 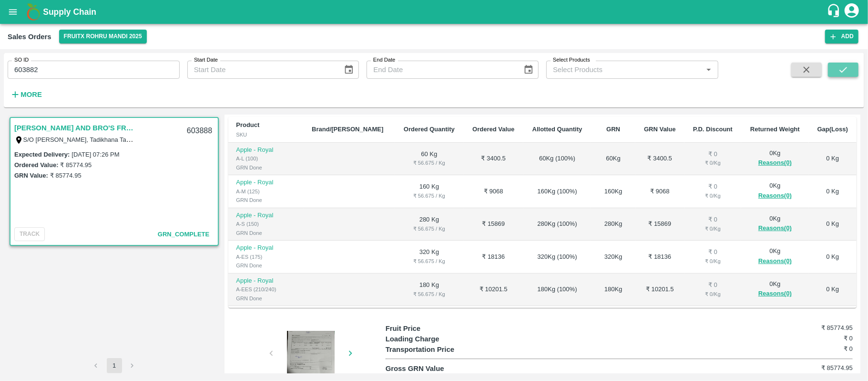 What do you see at coordinates (266, 224) in the screenshot?
I see `div: A-S (150)` at bounding box center [266, 224].